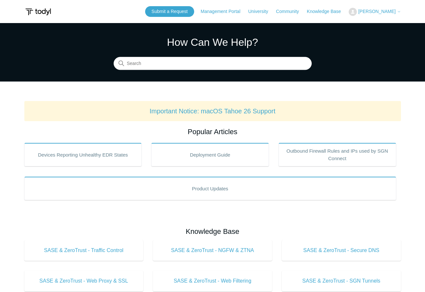 Image resolution: width=425 pixels, height=292 pixels. I want to click on a: SASE & ZeroTrust - Secure DNS, so click(341, 250).